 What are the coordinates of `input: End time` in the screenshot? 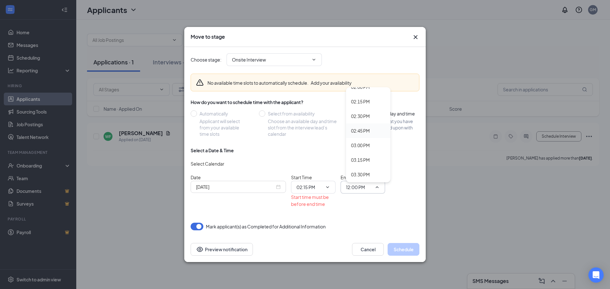 It's located at (359, 187).